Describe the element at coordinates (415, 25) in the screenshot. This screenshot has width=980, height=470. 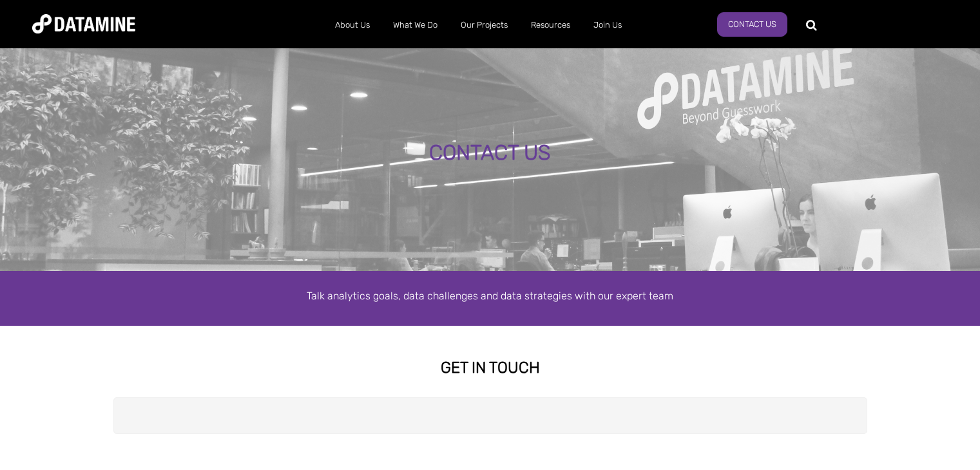
I see `a: What We Do` at that location.